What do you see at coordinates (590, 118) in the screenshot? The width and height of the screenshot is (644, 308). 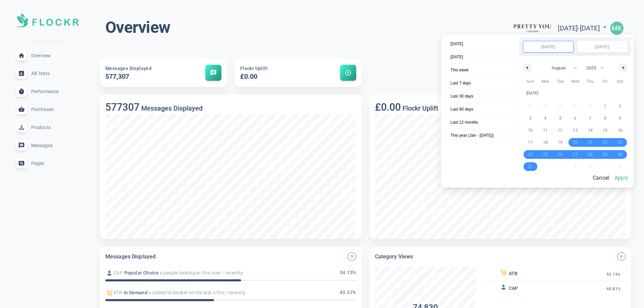 I see `button: 7` at bounding box center [590, 118].